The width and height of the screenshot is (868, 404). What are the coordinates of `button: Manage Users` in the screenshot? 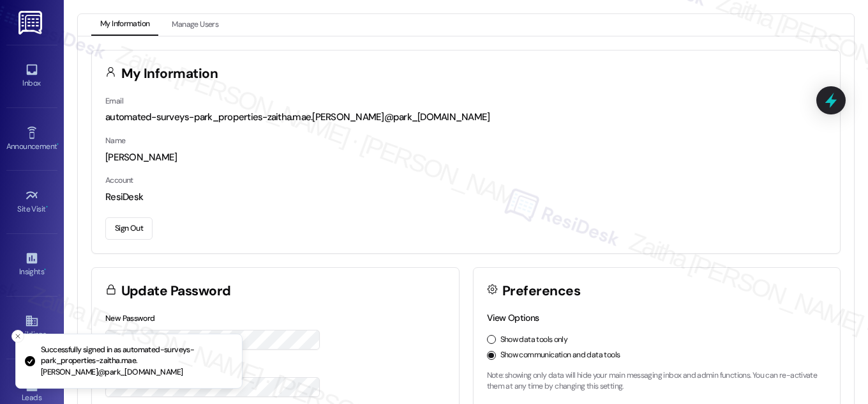 It's located at (195, 25).